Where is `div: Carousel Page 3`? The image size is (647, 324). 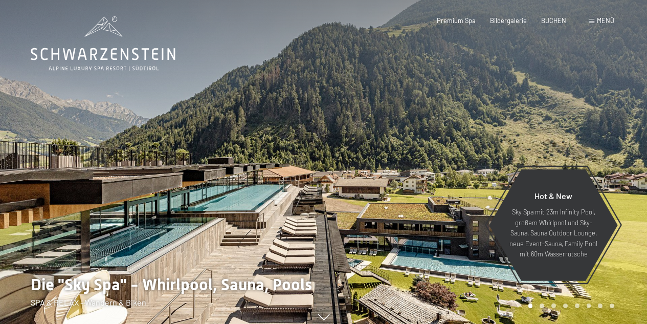 div: Carousel Page 3 is located at coordinates (554, 305).